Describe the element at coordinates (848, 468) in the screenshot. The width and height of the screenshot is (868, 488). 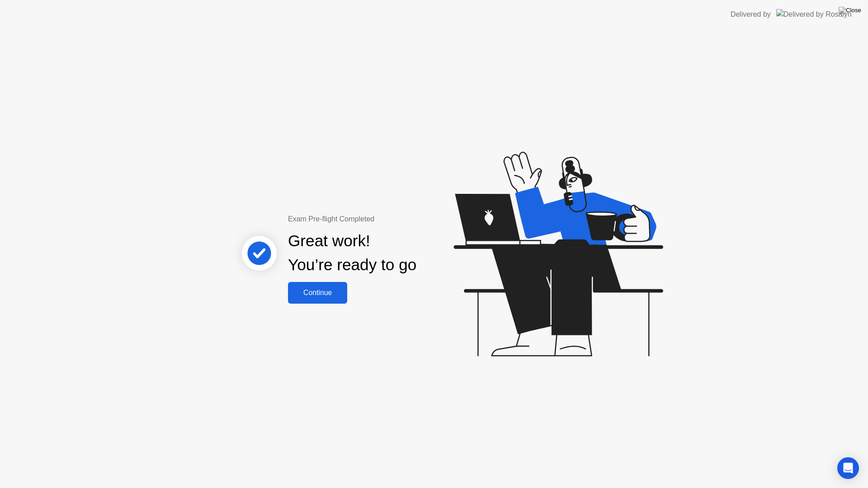
I see `div: Open Intercom Messenger` at that location.